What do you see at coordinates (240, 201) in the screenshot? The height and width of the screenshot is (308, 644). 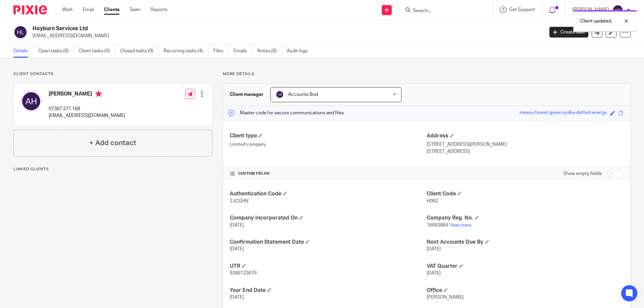 I see `span: 2JCGHN` at bounding box center [240, 201].